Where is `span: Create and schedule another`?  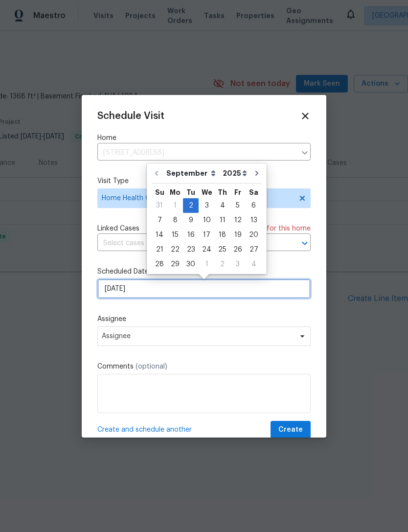 span: Create and schedule another is located at coordinates (144, 430).